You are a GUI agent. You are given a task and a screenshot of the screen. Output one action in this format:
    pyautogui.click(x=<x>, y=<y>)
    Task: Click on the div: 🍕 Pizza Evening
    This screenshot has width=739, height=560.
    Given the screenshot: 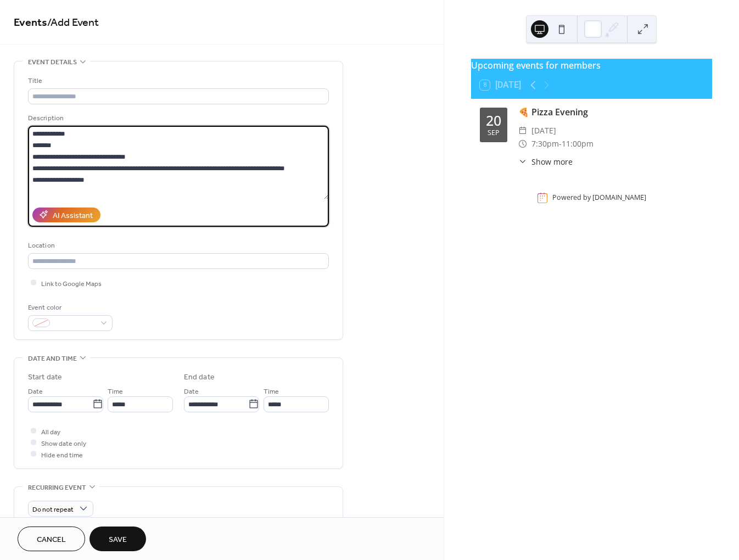 What is the action you would take?
    pyautogui.click(x=611, y=112)
    